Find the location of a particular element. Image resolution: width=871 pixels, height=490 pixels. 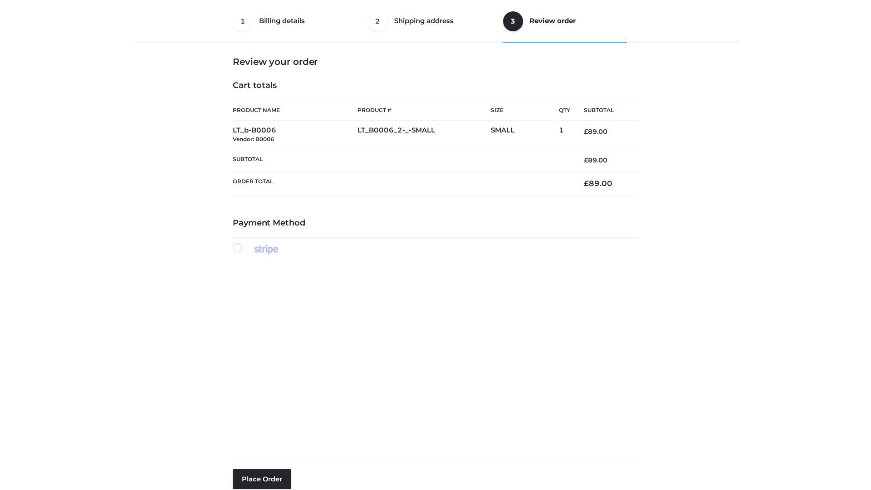

button: Place order is located at coordinates (262, 479).